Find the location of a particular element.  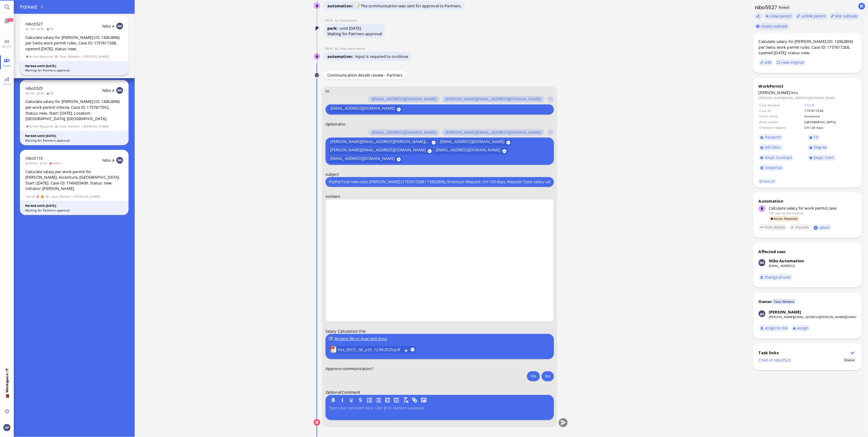

span: cc is located at coordinates (343, 124).